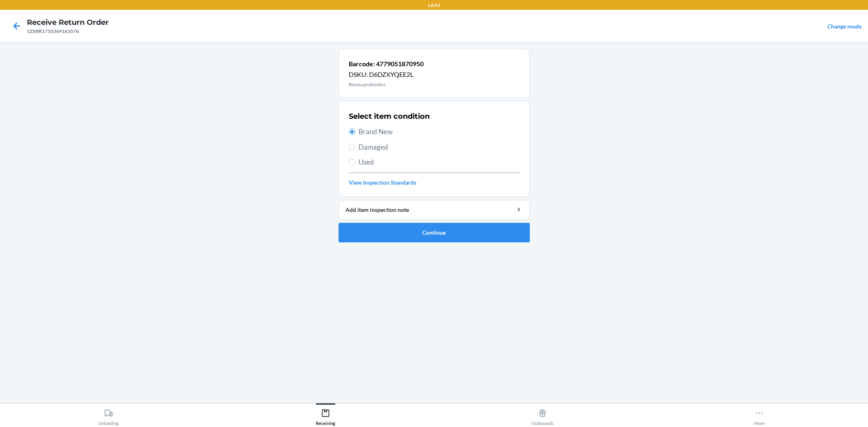 The width and height of the screenshot is (868, 427). Describe the element at coordinates (760, 414) in the screenshot. I see `button: More` at that location.